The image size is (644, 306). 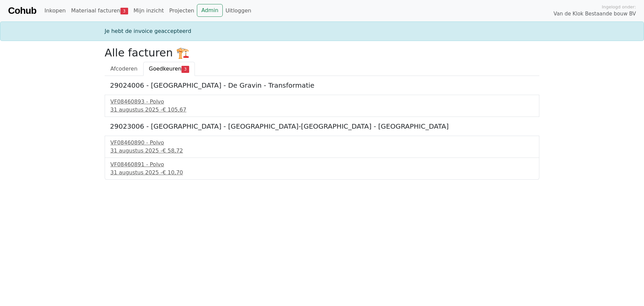 I want to click on span: Goedkeuren, so click(x=165, y=69).